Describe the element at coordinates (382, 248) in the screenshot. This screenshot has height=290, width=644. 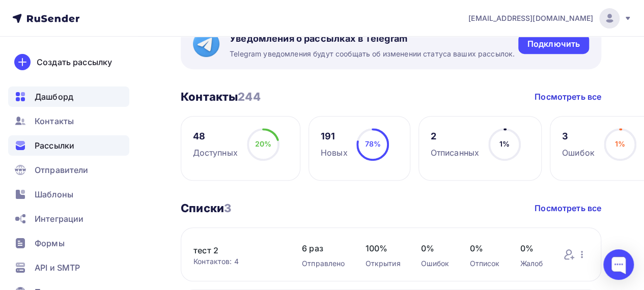
I see `span: 100%` at that location.